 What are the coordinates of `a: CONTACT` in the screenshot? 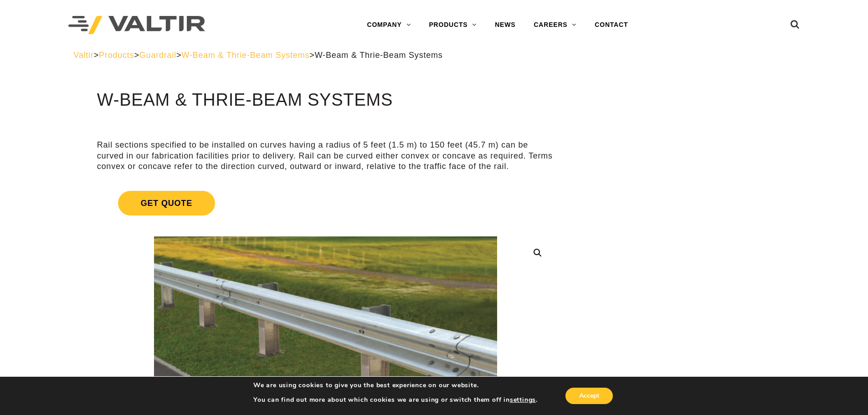 It's located at (611, 25).